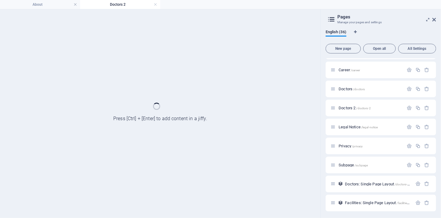 The height and width of the screenshot is (218, 441). What do you see at coordinates (371, 165) in the screenshot?
I see `div: Subpage/subpage` at bounding box center [371, 165].